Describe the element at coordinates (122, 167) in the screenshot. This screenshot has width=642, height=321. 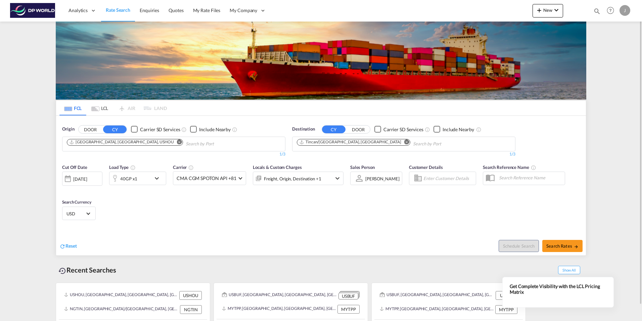
I see `span: Load Type` at that location.